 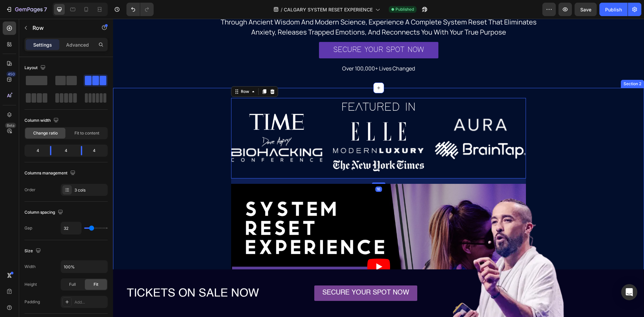 I want to click on div: Layout, so click(x=36, y=68).